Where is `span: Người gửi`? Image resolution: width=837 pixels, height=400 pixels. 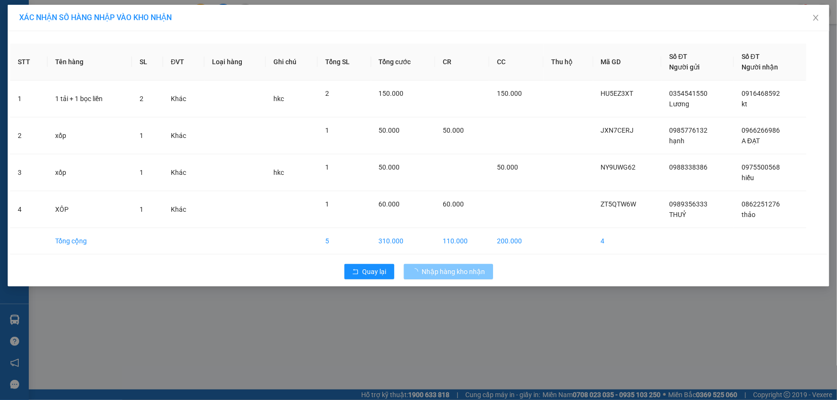 span: Người gửi is located at coordinates (684, 67).